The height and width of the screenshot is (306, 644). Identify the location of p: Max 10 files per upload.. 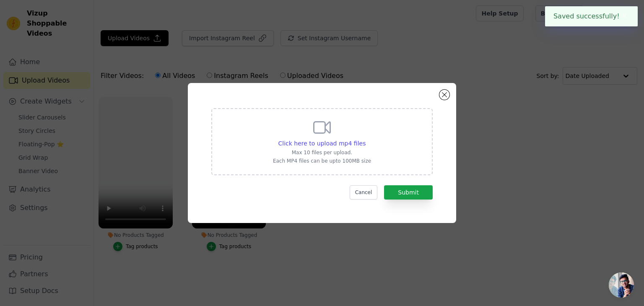
(322, 153).